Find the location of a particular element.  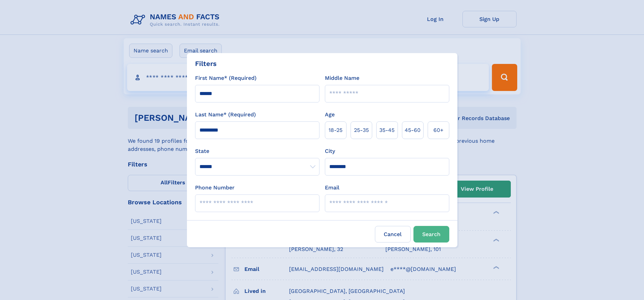

label: Cancel is located at coordinates (393, 234).